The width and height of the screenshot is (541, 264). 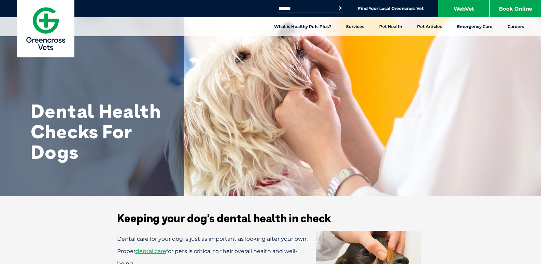 I want to click on h1: Dental Health Checks For Dogs, so click(x=99, y=131).